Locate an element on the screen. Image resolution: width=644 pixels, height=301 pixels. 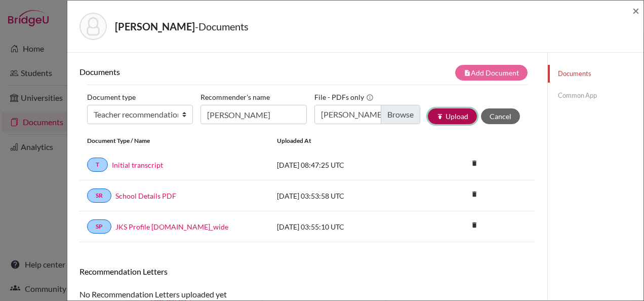
a: Initial transcript is located at coordinates (137, 165).